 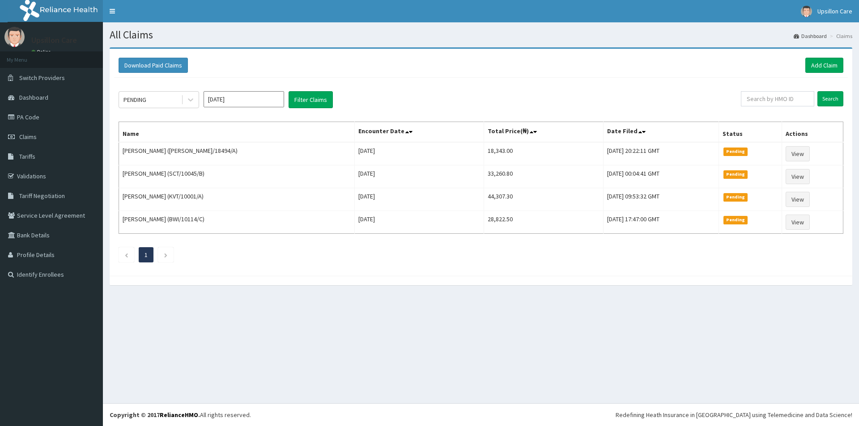 What do you see at coordinates (810, 36) in the screenshot?
I see `a: Dashboard` at bounding box center [810, 36].